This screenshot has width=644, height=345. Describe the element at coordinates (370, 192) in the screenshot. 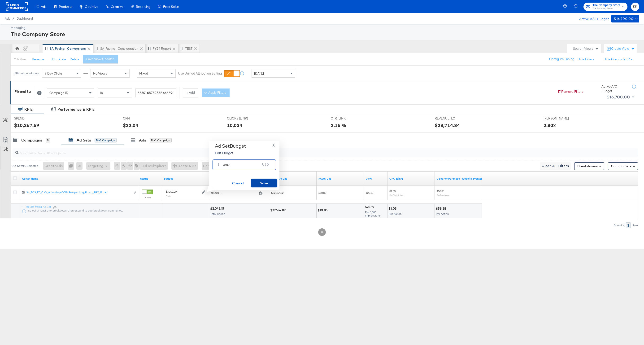

I see `span: $25.19` at that location.